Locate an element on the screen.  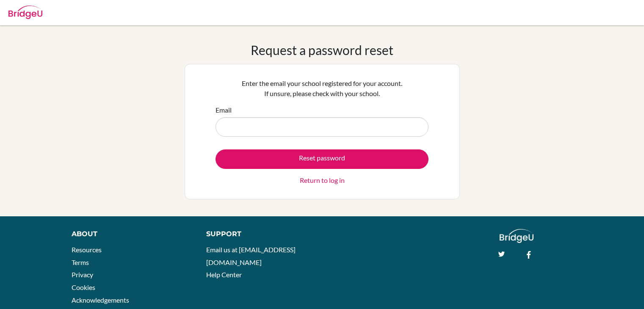
a: Return to log in is located at coordinates (322, 180).